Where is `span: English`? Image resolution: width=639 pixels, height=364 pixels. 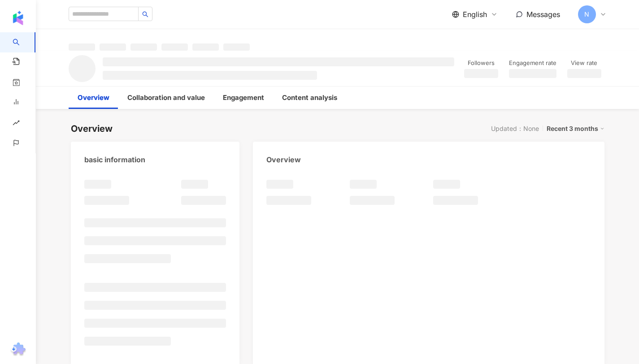 span: English is located at coordinates (475, 14).